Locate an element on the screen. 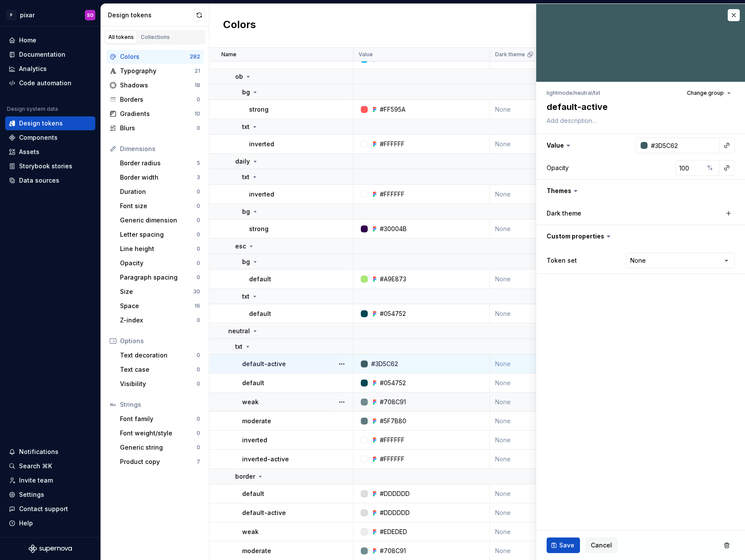 This screenshot has height=560, width=745. a: Storybook stories is located at coordinates (50, 166).